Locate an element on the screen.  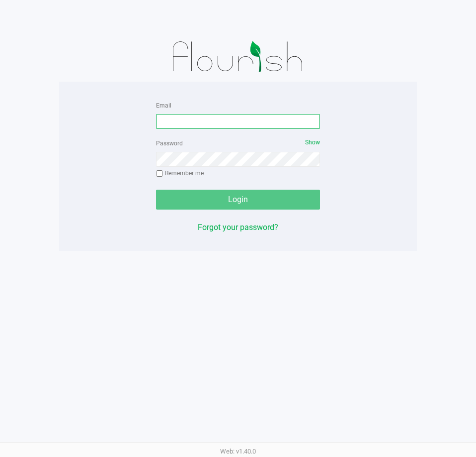
span: Show is located at coordinates (313, 142).